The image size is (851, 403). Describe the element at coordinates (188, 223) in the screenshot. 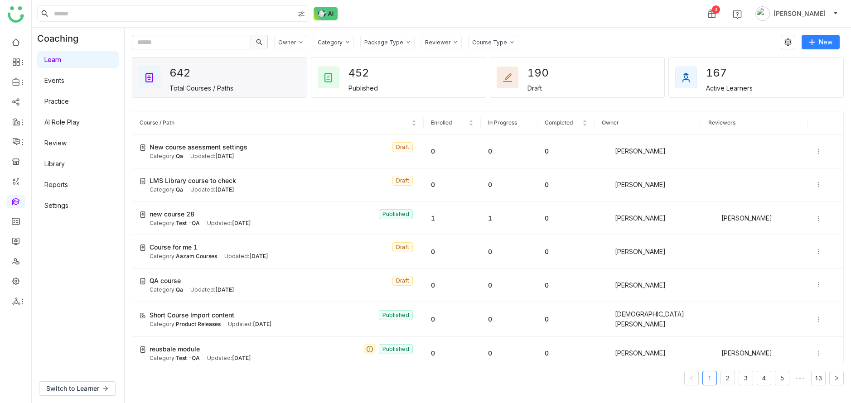

I see `span: Test -QA` at that location.